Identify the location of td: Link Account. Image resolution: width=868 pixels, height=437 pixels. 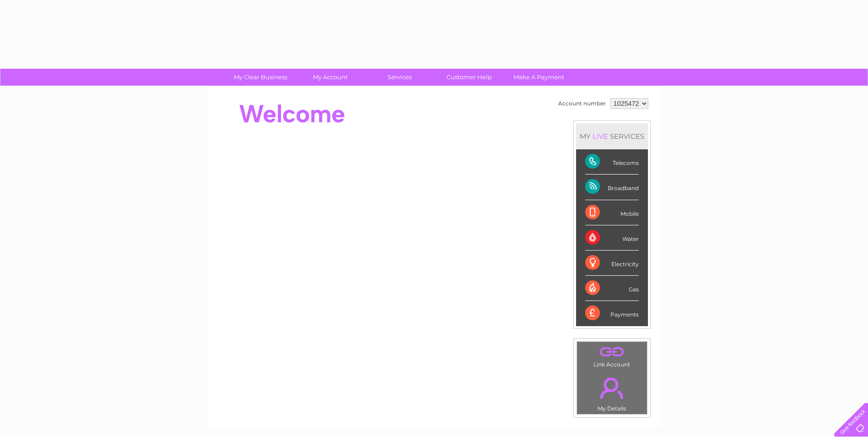
(612, 355).